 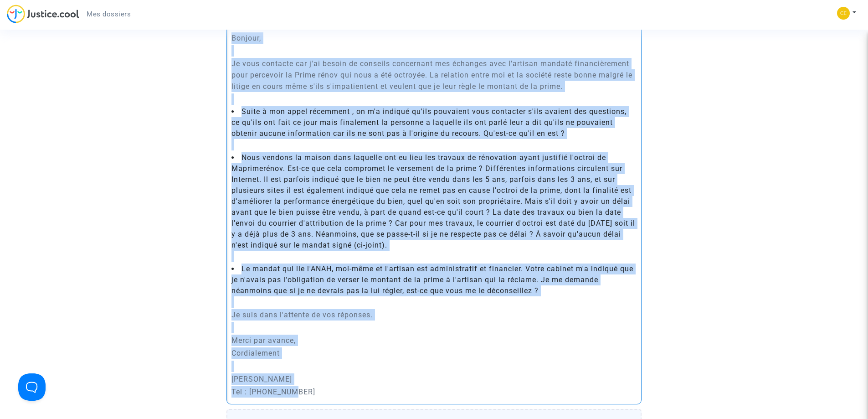 What do you see at coordinates (434, 201) in the screenshot?
I see `li: Nous vendons la maison dans laquelle ont eu lieu les travaux de rénovation ayant justifié l'octro...` at bounding box center [434, 201].